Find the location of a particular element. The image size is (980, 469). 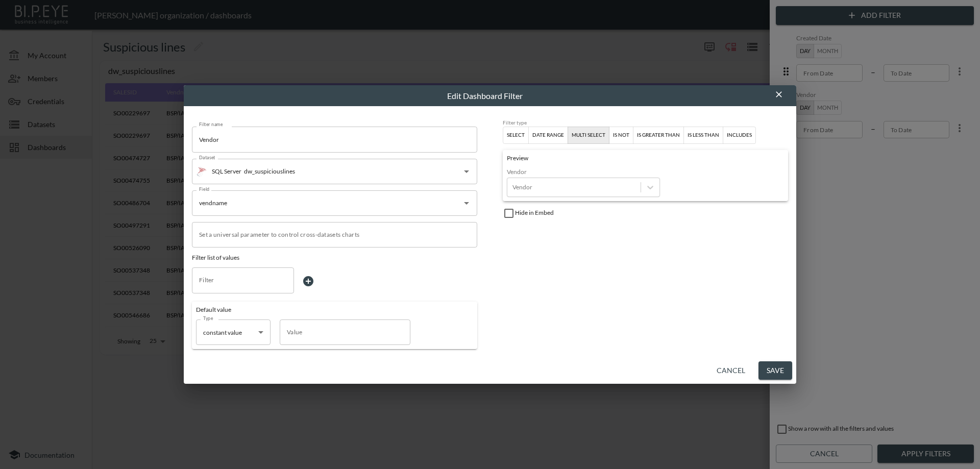

div: includes is located at coordinates (739, 135).